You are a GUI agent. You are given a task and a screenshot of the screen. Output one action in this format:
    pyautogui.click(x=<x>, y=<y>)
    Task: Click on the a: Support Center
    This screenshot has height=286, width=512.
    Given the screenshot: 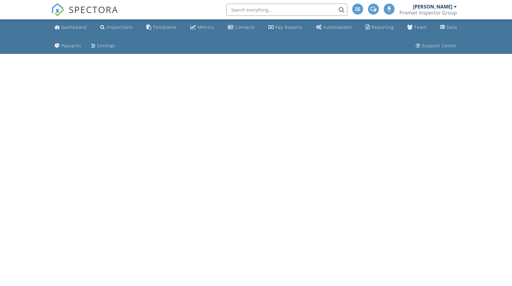 What is the action you would take?
    pyautogui.click(x=437, y=46)
    